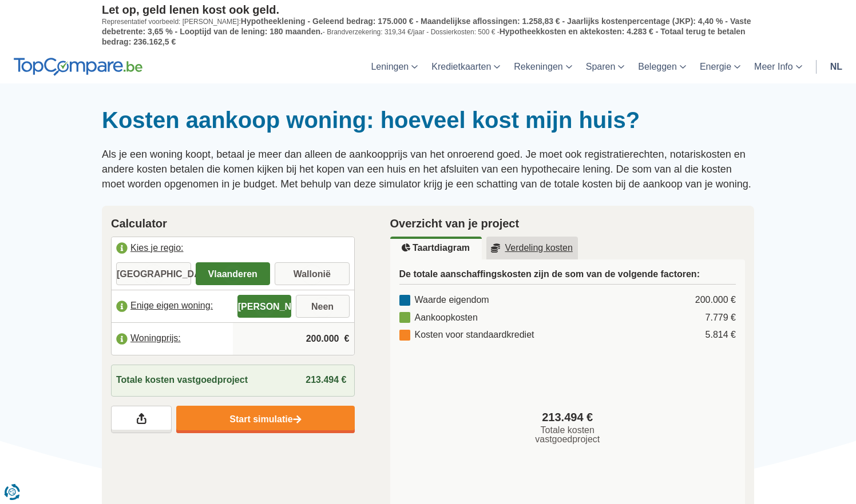 The height and width of the screenshot is (504, 856). Describe the element at coordinates (720, 66) in the screenshot. I see `a: Energie` at that location.